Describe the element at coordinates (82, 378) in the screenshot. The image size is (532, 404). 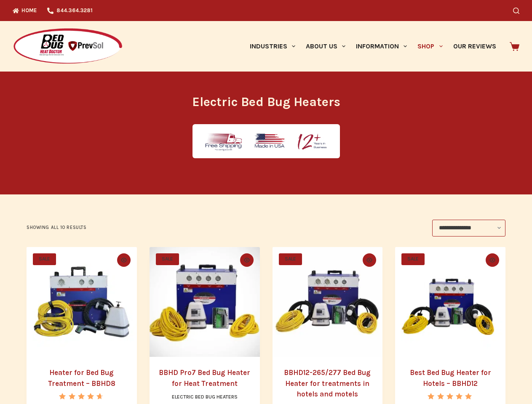
I see `a: Heater for Bed Bug Treatment – BBHD8` at that location.